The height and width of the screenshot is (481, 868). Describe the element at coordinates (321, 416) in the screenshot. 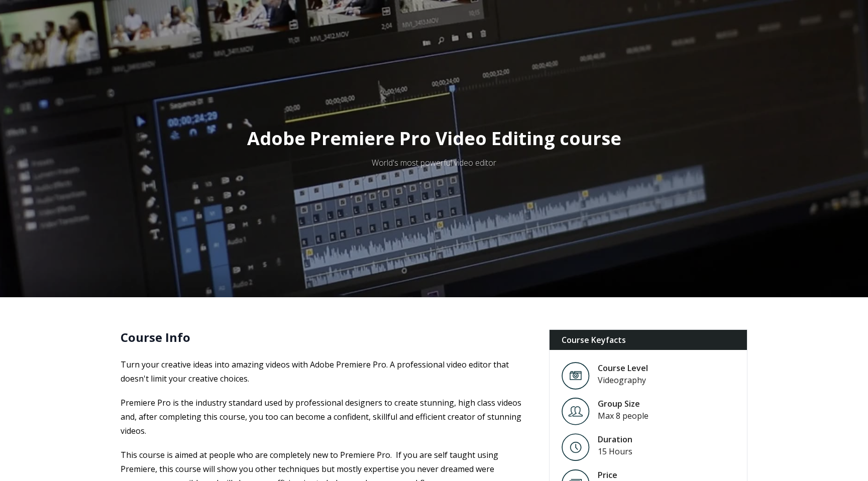

I see `span: Premiere Pro is the industry standard used by professional designers to create stunning, high cla...` at that location.